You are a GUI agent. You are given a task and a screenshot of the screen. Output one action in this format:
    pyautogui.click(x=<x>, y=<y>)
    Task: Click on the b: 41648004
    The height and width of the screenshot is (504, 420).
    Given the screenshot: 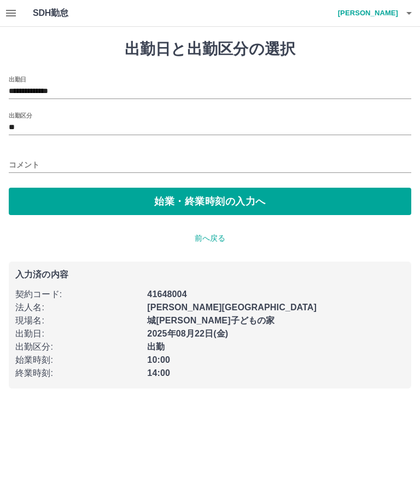 What is the action you would take?
    pyautogui.click(x=167, y=294)
    